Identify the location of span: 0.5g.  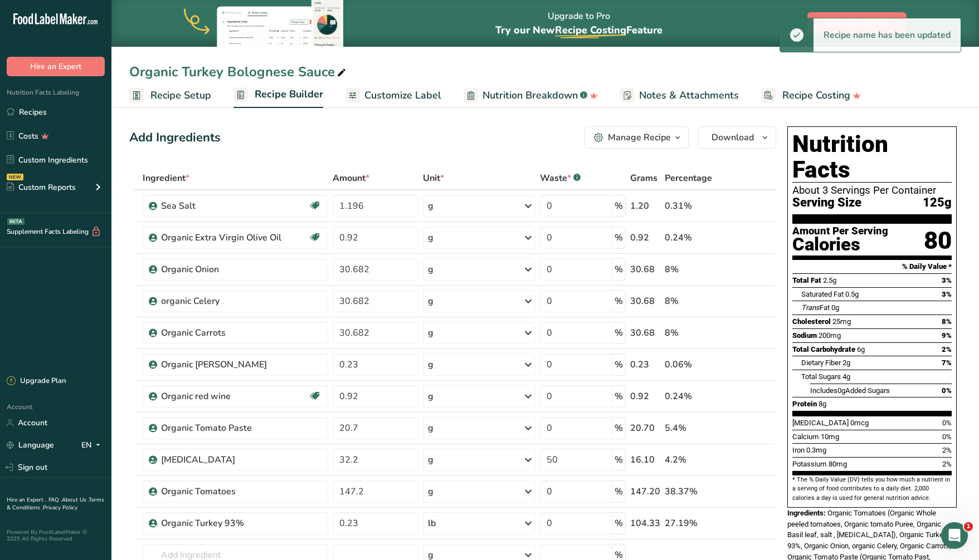
(852, 294).